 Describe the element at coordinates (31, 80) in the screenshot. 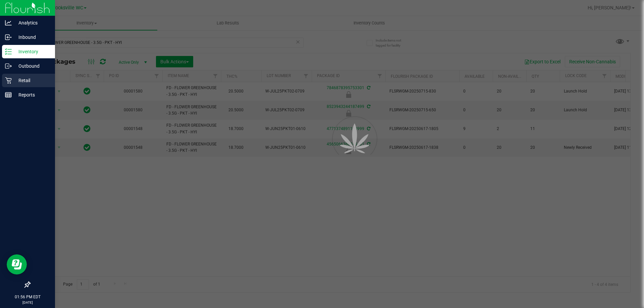

I see `p: Retail` at that location.